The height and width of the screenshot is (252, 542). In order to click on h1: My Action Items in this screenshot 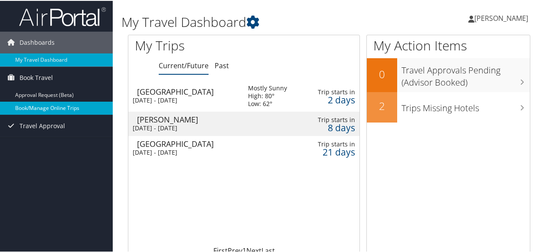, I will do `click(449, 45)`.